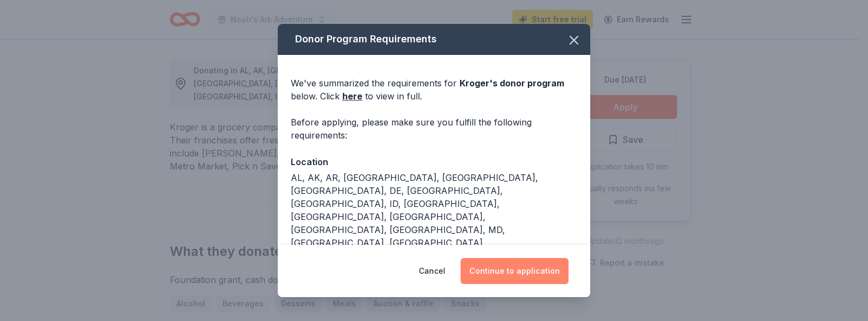  What do you see at coordinates (432, 271) in the screenshot?
I see `button: Cancel` at bounding box center [432, 271].